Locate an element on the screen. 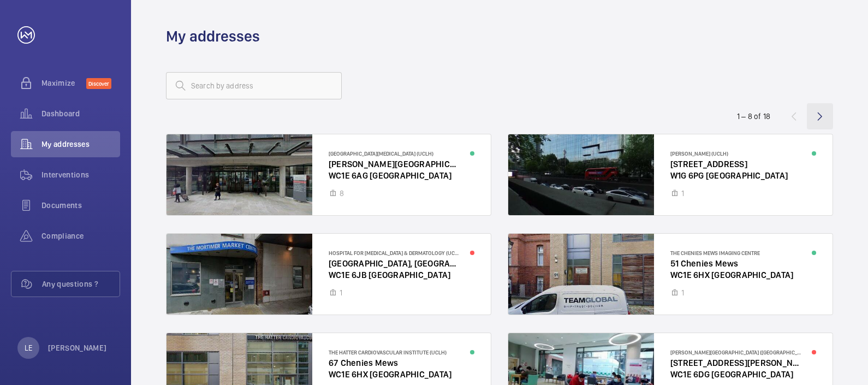 This screenshot has width=868, height=385. span: My addresses is located at coordinates (81, 144).